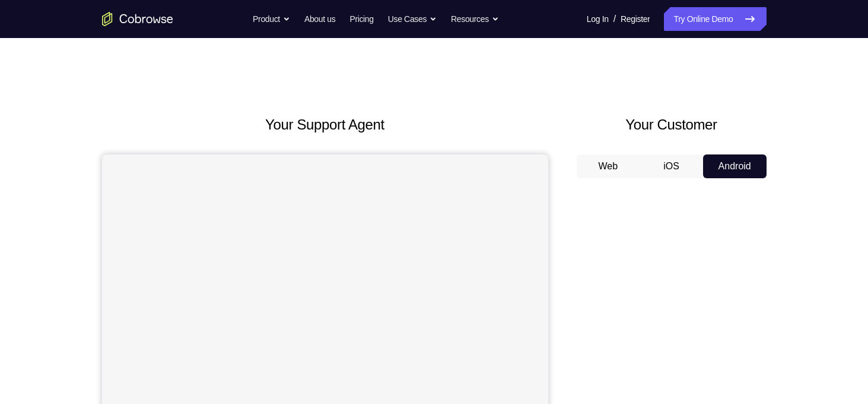 The image size is (868, 404). Describe the element at coordinates (608, 166) in the screenshot. I see `button: Web` at that location.